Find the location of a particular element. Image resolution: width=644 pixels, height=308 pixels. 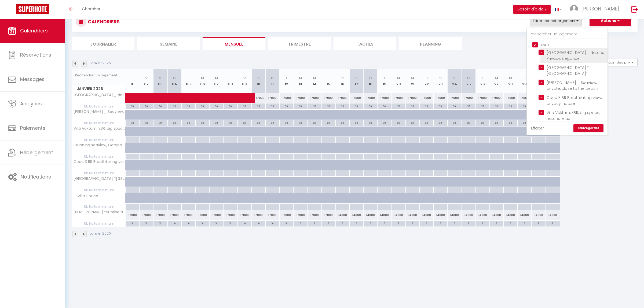

th: 19 is located at coordinates (385, 81).